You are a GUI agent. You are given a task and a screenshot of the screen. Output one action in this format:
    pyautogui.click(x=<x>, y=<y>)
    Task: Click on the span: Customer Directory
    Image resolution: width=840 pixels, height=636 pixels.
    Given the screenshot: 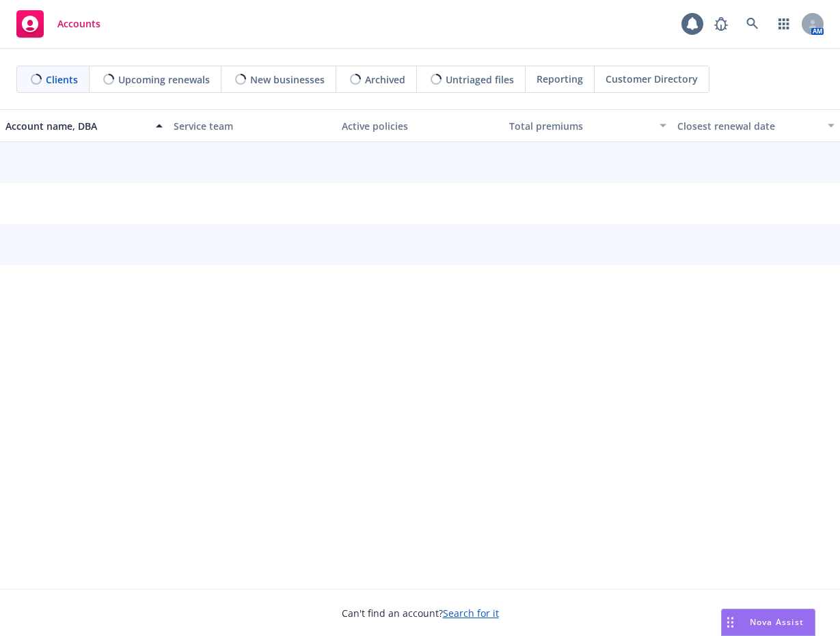 What is the action you would take?
    pyautogui.click(x=652, y=79)
    